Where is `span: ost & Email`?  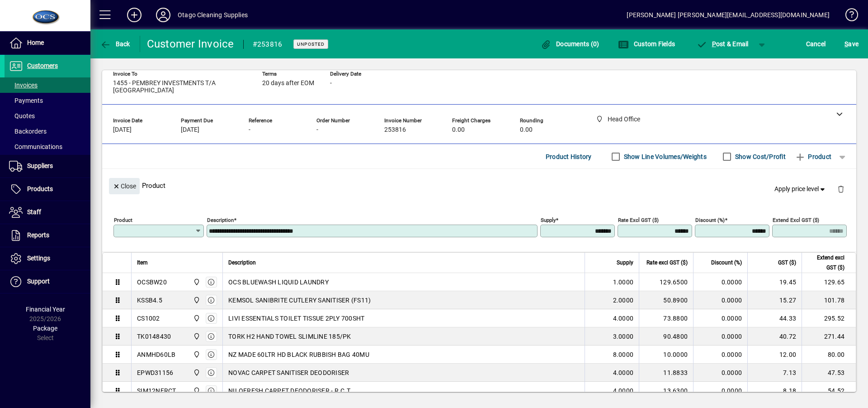 span: ost & Email is located at coordinates (723, 44).